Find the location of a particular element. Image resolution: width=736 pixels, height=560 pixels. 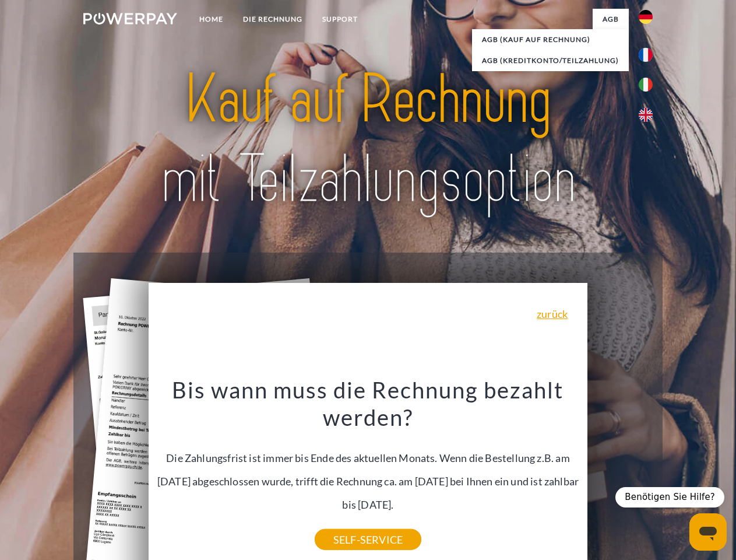

a: agb is located at coordinates (611, 20).